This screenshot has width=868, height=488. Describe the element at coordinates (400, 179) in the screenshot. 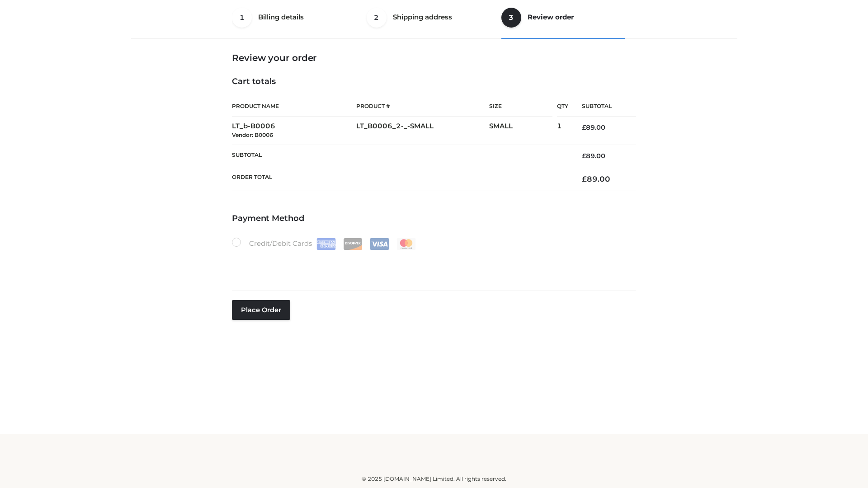

I see `th: Order Total` at that location.